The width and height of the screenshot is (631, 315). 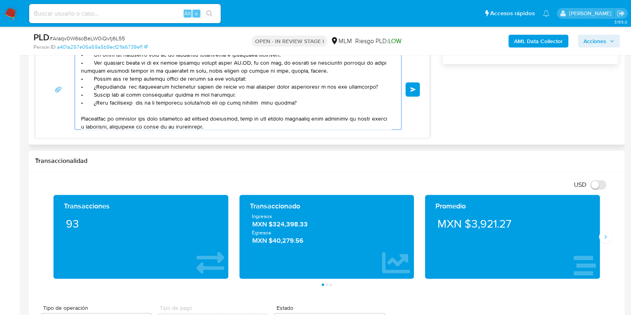 I want to click on b: Person ID, so click(x=44, y=47).